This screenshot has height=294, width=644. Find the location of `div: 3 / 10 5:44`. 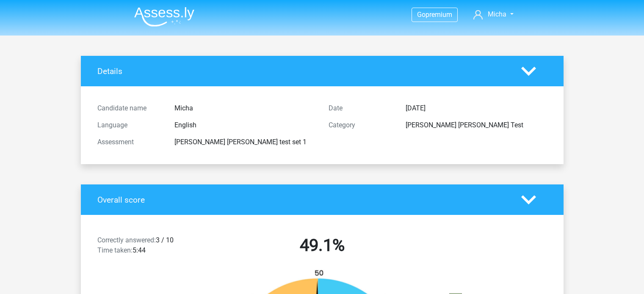

div: 3 / 10 5:44 is located at coordinates (149, 247).